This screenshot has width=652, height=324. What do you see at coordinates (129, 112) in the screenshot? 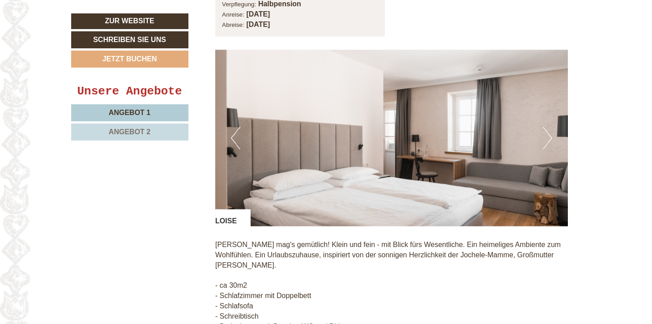
I see `span: Angebot 1` at bounding box center [129, 112].